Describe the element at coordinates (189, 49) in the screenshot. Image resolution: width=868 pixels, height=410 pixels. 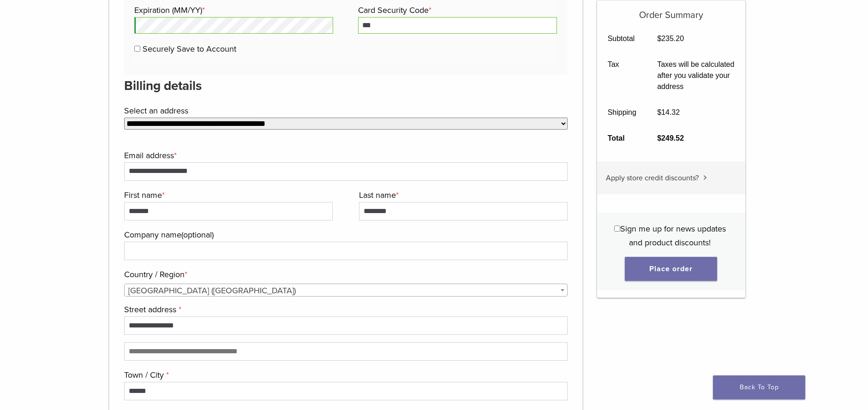
I see `label: Securely Save to Account` at that location.